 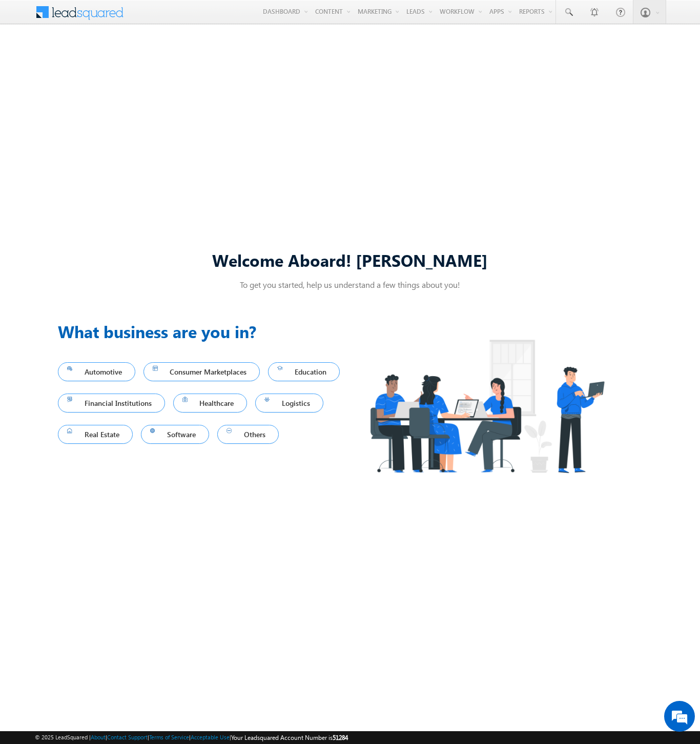 I want to click on span: Your Leadsquared Account Number is, so click(x=289, y=737).